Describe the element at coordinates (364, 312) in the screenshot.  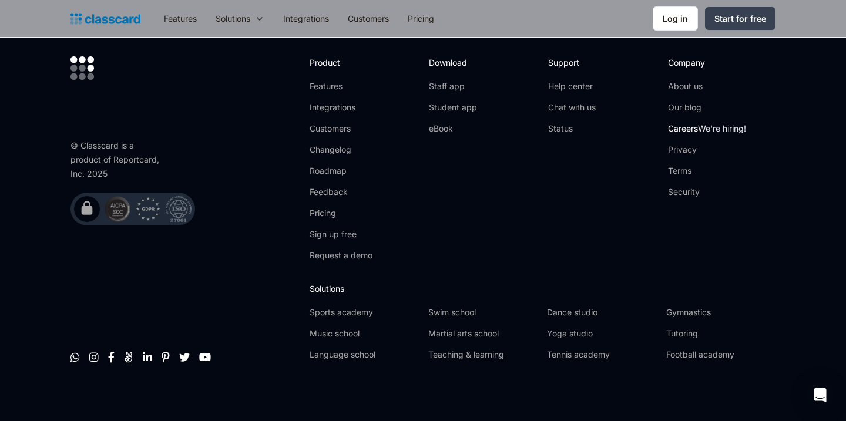
I see `a: Sports academy` at that location.